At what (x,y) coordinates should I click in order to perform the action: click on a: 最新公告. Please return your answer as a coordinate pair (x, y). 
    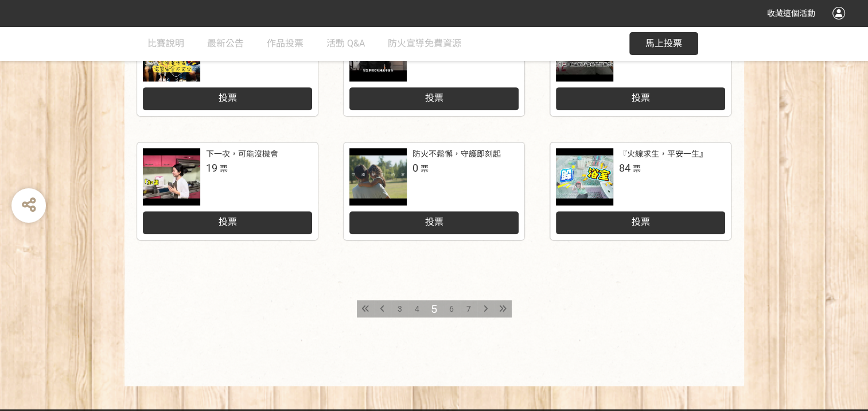
    Looking at the image, I should click on (225, 44).